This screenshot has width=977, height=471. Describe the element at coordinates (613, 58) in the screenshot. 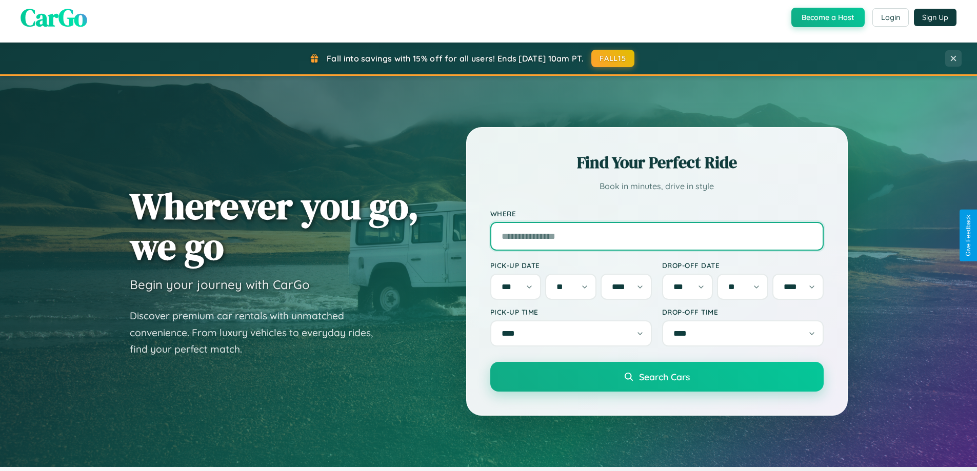

I see `button: FALL15` at that location.